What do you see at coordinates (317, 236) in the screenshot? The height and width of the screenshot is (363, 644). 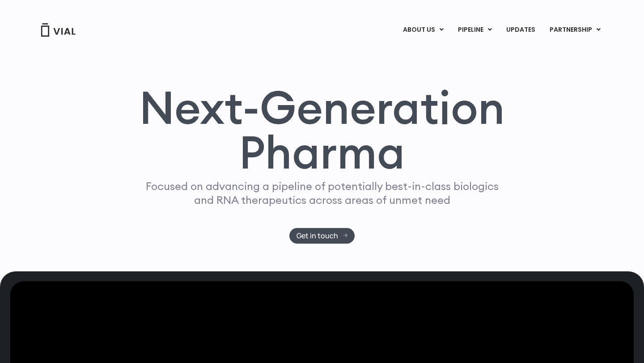 I see `span: Get in touch` at bounding box center [317, 236].